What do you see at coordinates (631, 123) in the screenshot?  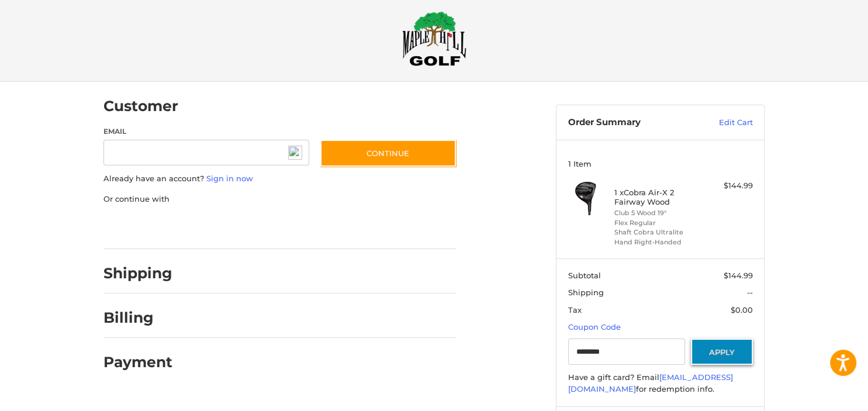 I see `h3: Order Summary` at bounding box center [631, 123].